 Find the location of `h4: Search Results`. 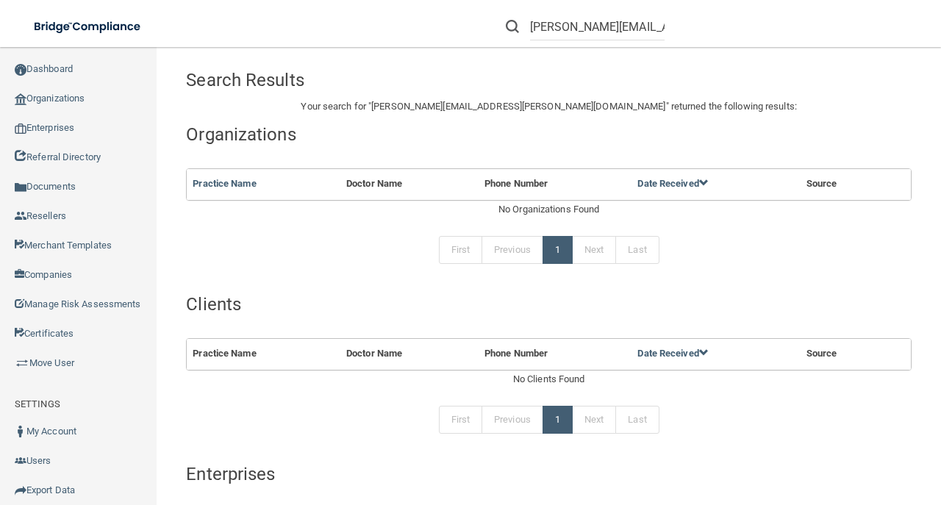

h4: Search Results is located at coordinates (331, 80).